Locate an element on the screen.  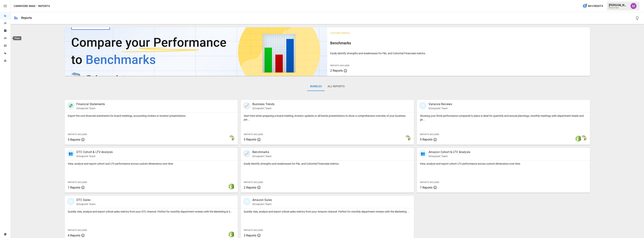
span: 3 Reports is located at coordinates (250, 236).